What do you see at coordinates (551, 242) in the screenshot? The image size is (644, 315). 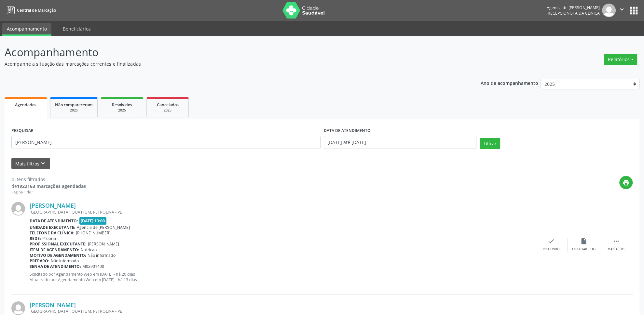 I see `i: check` at bounding box center [551, 242].